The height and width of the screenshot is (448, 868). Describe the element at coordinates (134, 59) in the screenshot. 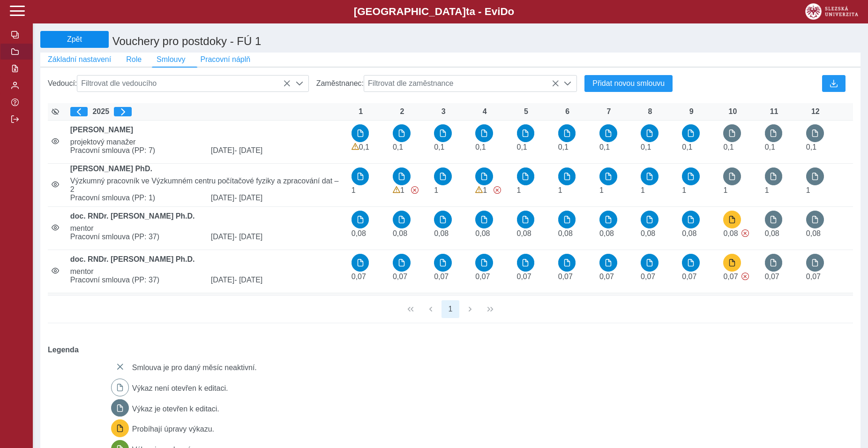

I see `span: Role` at that location.